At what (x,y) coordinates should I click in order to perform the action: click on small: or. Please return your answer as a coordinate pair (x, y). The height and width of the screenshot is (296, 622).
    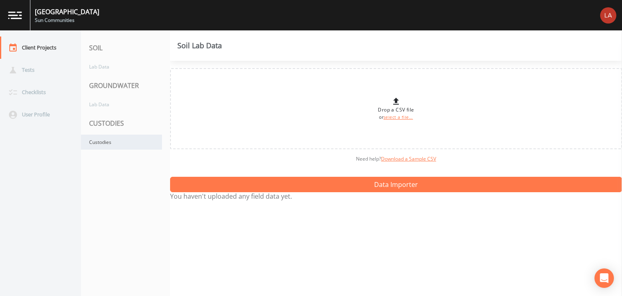
    Looking at the image, I should click on (396, 117).